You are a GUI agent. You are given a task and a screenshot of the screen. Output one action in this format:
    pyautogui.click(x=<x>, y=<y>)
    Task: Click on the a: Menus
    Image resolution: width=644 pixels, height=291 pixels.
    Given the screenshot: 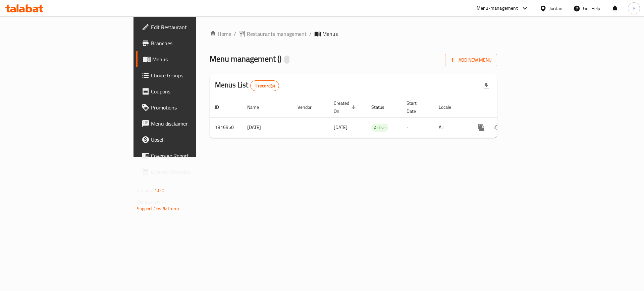 What is the action you would take?
    pyautogui.click(x=188, y=59)
    